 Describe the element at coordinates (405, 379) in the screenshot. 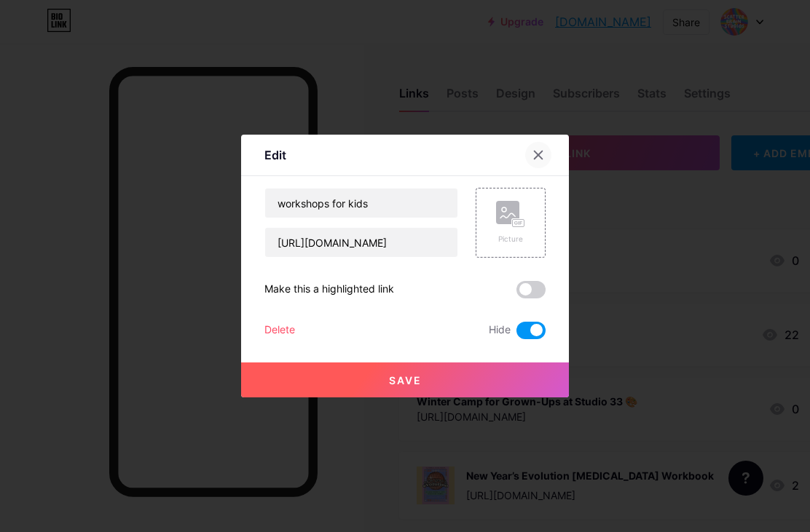

I see `button: Save` at that location.